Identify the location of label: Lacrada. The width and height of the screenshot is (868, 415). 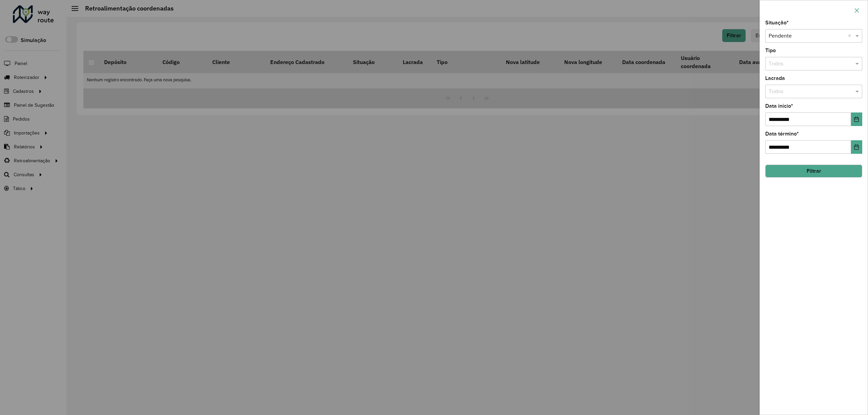
(775, 79).